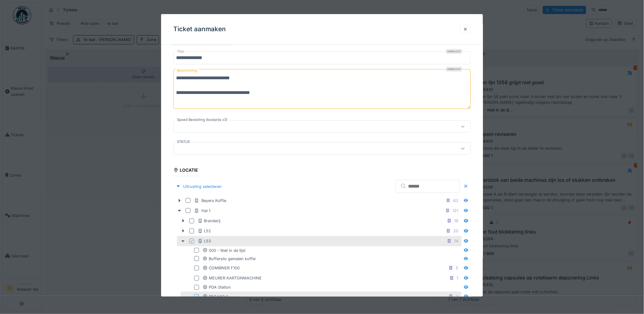 Image resolution: width=644 pixels, height=314 pixels. Describe the element at coordinates (456, 296) in the screenshot. I see `div: 3` at that location.